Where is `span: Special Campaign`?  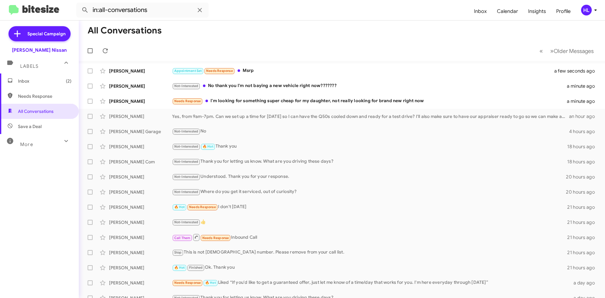
span: Special Campaign is located at coordinates (46, 34).